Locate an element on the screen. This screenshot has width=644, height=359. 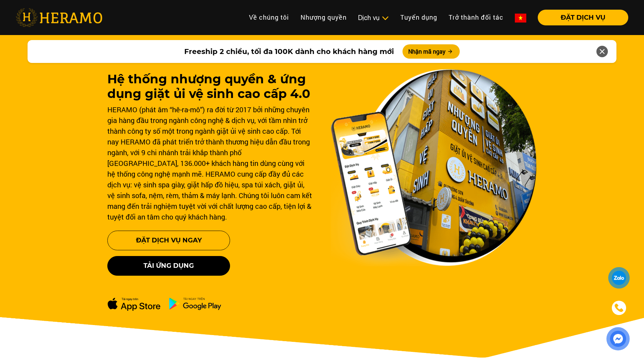
a: ĐẶT DỊCH VỤ is located at coordinates (581, 18).